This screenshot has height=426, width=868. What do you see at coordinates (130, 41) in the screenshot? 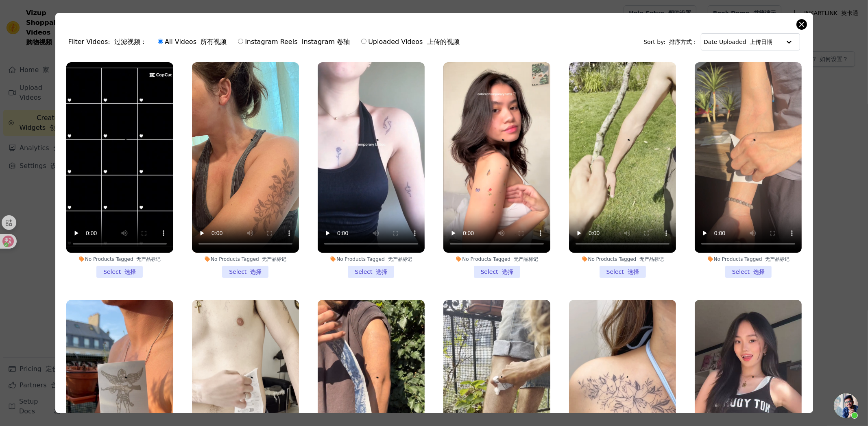
I see `font: 过滤视频：` at bounding box center [130, 41].